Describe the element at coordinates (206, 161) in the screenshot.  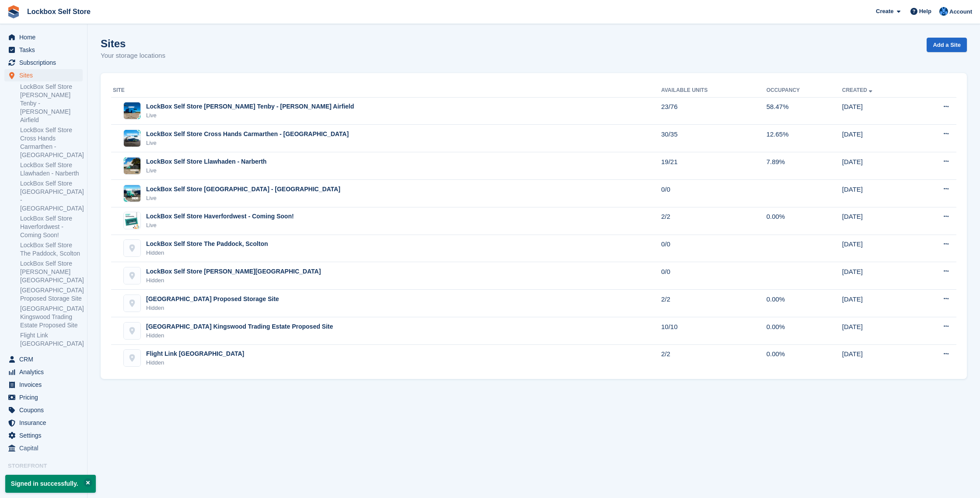
I see `div: LockBox Self Store Llawhaden - Narberth` at that location.